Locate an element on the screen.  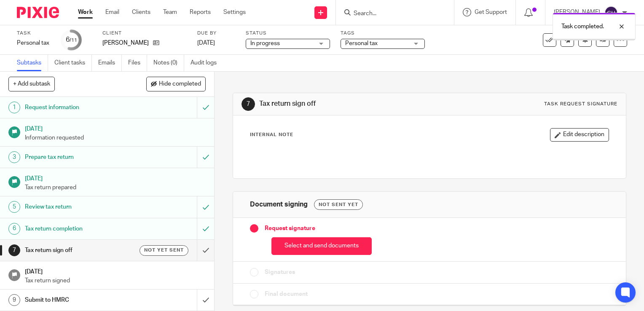
span: Hide completed is located at coordinates (180, 85).